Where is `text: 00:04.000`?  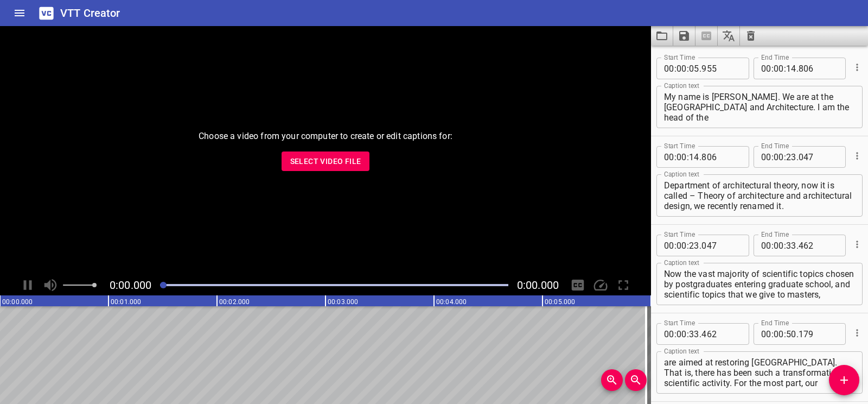 text: 00:04.000 is located at coordinates (452, 302).